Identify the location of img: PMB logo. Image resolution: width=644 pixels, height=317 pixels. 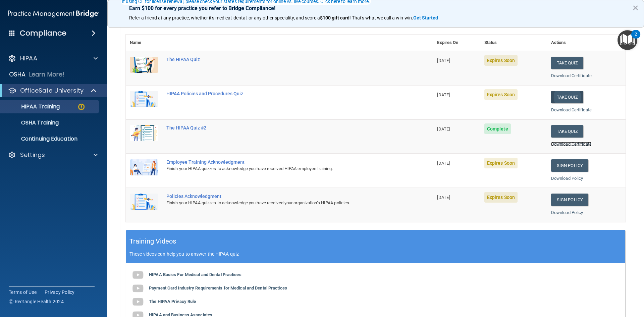
(54, 14).